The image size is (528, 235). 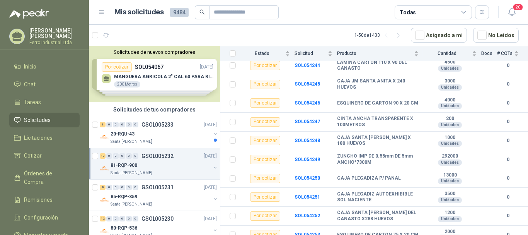 What do you see at coordinates (450, 119) in the screenshot?
I see `b: 200` at bounding box center [450, 119].